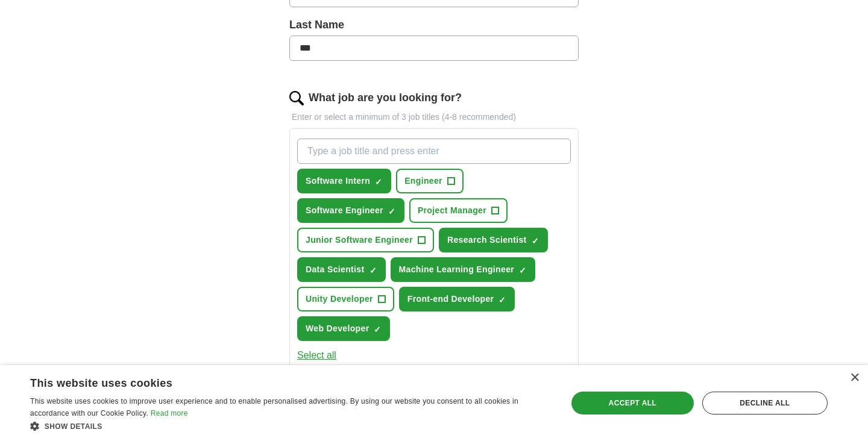 This screenshot has height=441, width=868. I want to click on img: search.png, so click(297, 98).